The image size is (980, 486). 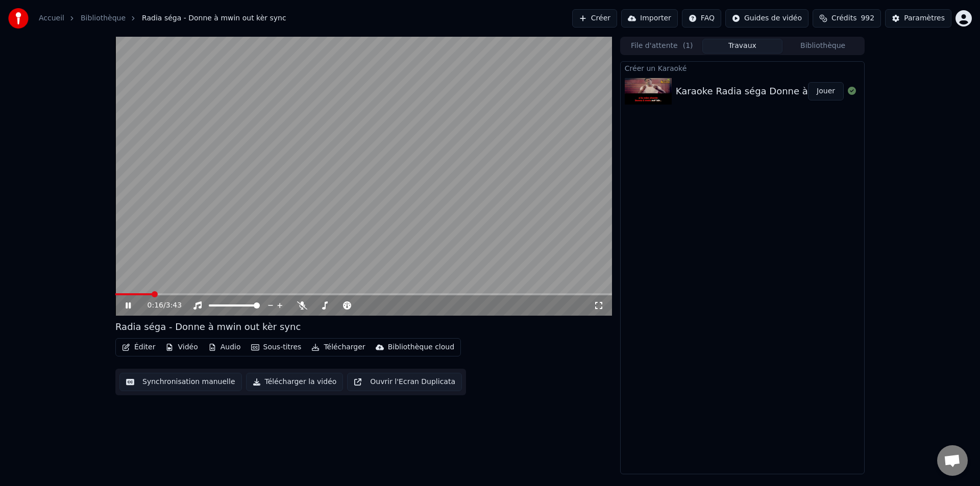 What do you see at coordinates (742, 68) in the screenshot?
I see `div: Créer un Karaoké` at bounding box center [742, 68].